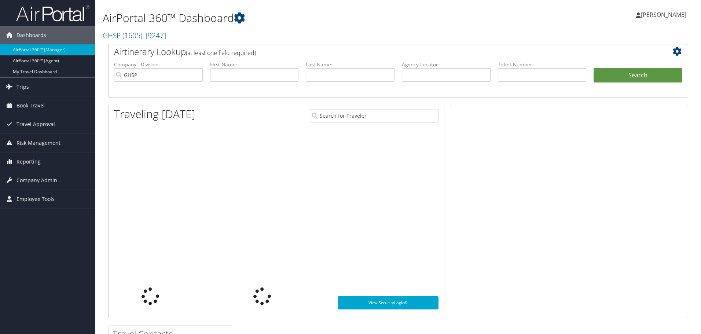 The image size is (701, 334). I want to click on h2: Airtinerary Lookup, so click(374, 52).